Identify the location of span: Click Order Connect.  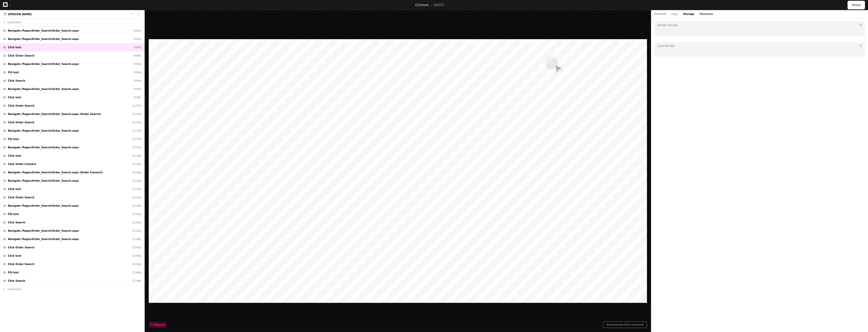
(22, 164).